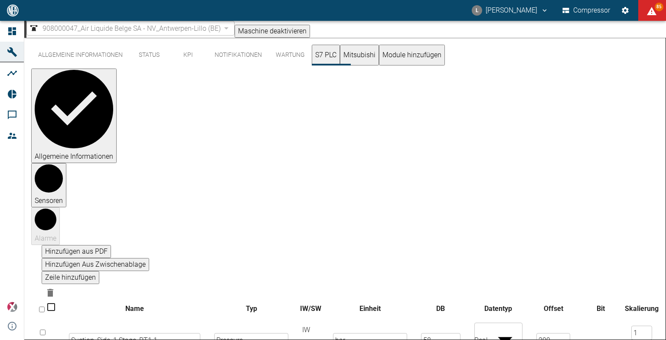  Describe the element at coordinates (477, 10) in the screenshot. I see `div: L` at that location.